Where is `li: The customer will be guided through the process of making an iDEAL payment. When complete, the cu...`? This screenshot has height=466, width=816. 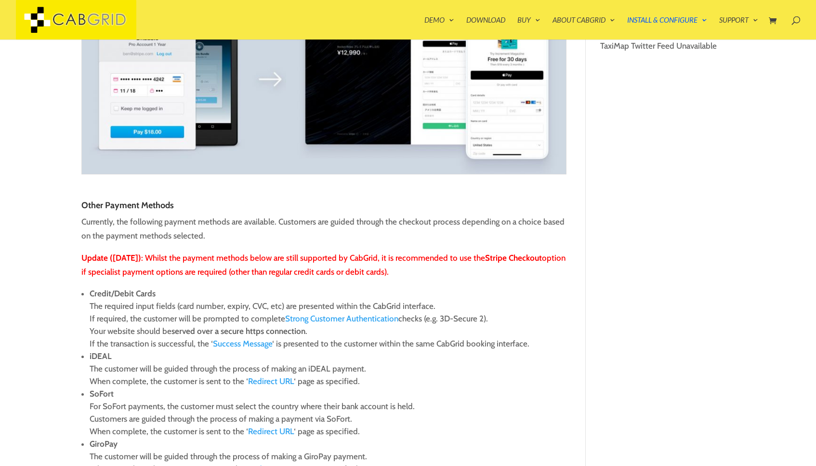 li: The customer will be guided through the process of making an iDEAL payment. When complete, the cu... is located at coordinates (327, 368).